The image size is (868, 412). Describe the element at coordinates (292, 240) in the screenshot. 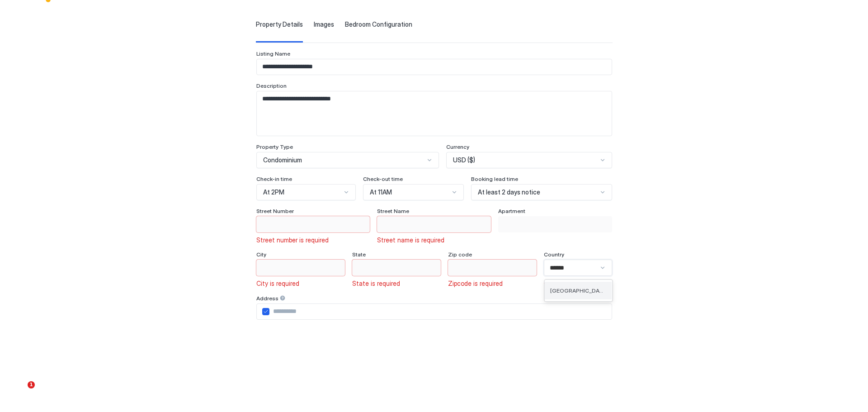

I see `span: Street number is required` at that location.